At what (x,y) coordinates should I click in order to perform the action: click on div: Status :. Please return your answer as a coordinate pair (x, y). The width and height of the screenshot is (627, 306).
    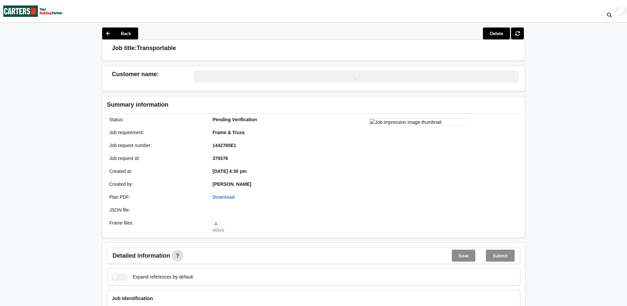
    Looking at the image, I should click on (156, 119).